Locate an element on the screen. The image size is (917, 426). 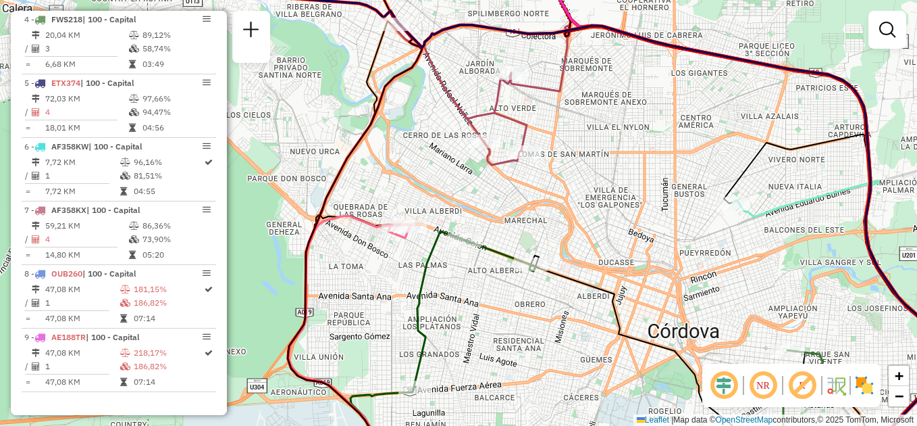
td: 97,66% is located at coordinates (176, 99).